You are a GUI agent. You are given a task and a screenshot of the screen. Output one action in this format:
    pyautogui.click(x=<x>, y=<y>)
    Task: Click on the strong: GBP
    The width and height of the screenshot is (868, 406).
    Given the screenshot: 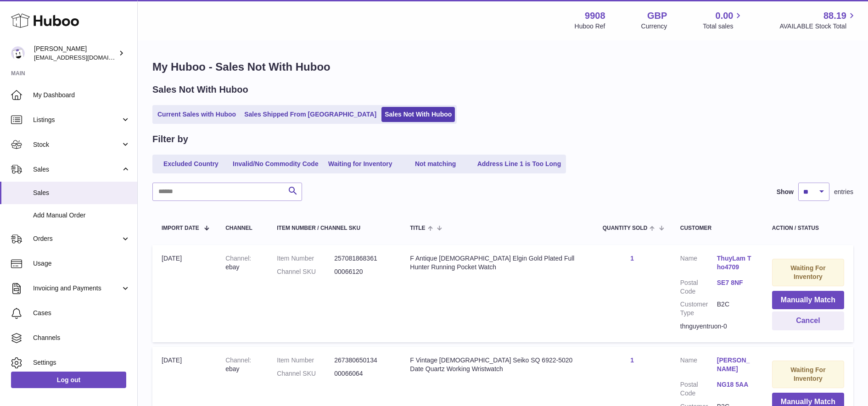 What is the action you would take?
    pyautogui.click(x=657, y=16)
    